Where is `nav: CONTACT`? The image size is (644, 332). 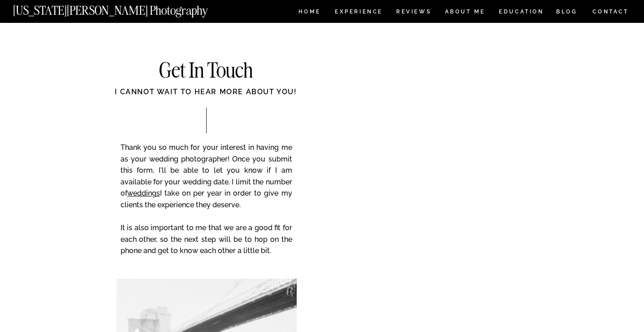 nav: CONTACT is located at coordinates (610, 12).